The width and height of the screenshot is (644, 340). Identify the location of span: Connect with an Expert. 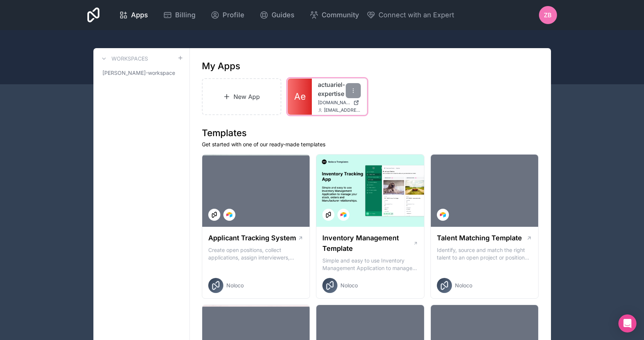
(416, 15).